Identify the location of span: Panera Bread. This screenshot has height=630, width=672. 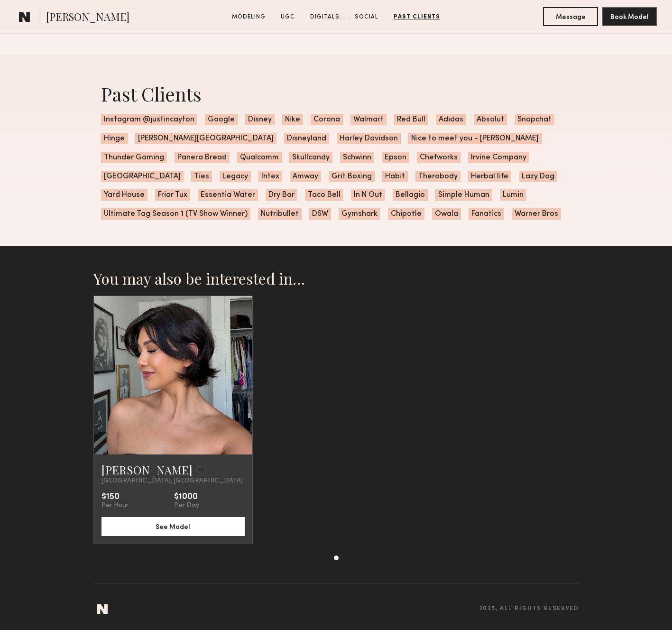
(202, 158).